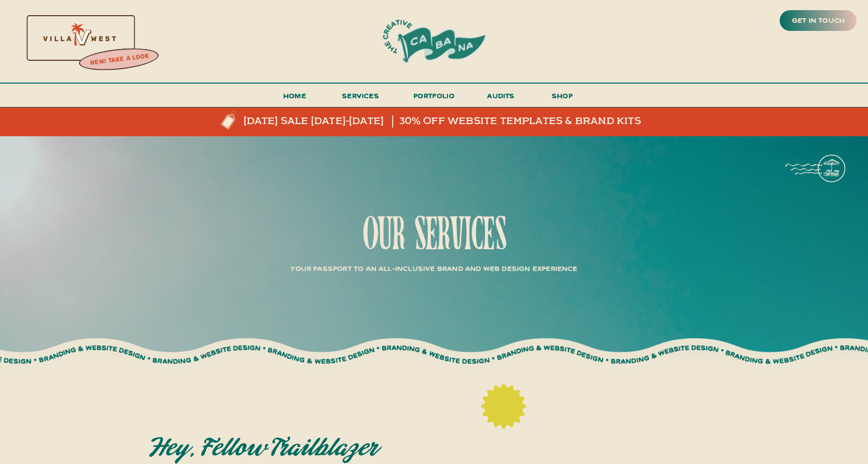  What do you see at coordinates (119, 60) in the screenshot?
I see `a: new! take a look` at bounding box center [119, 60].